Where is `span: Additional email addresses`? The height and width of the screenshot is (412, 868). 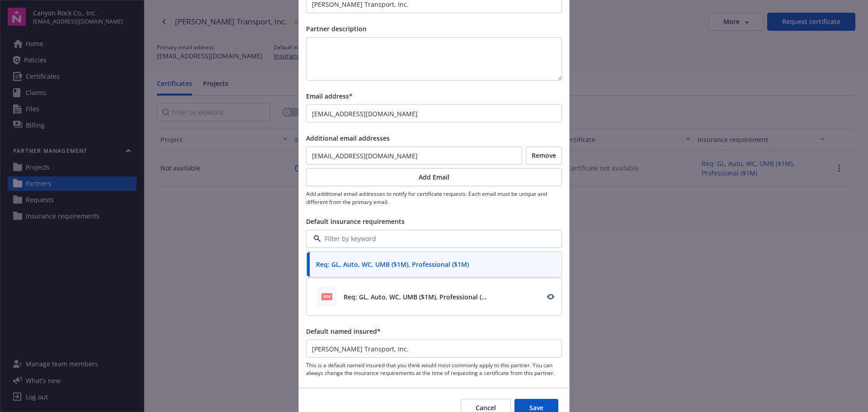 span: Additional email addresses is located at coordinates (348, 138).